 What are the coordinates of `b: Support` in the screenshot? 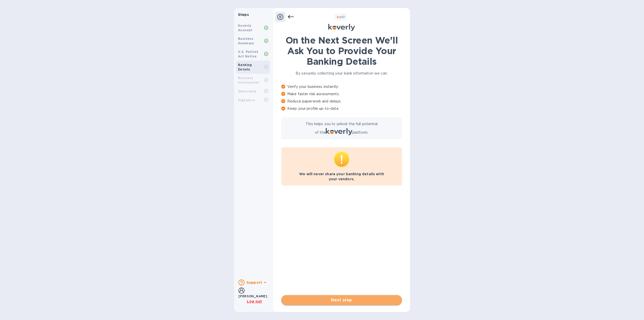 It's located at (254, 282).